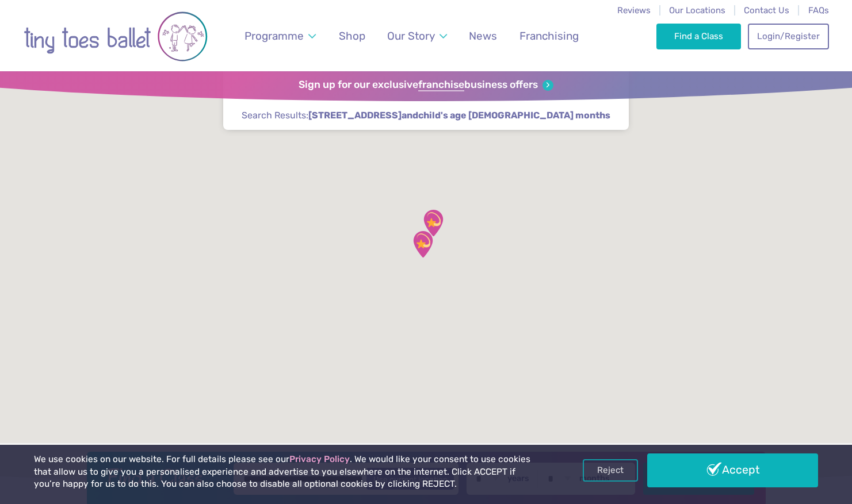  What do you see at coordinates (697, 10) in the screenshot?
I see `span: Our Locations` at bounding box center [697, 10].